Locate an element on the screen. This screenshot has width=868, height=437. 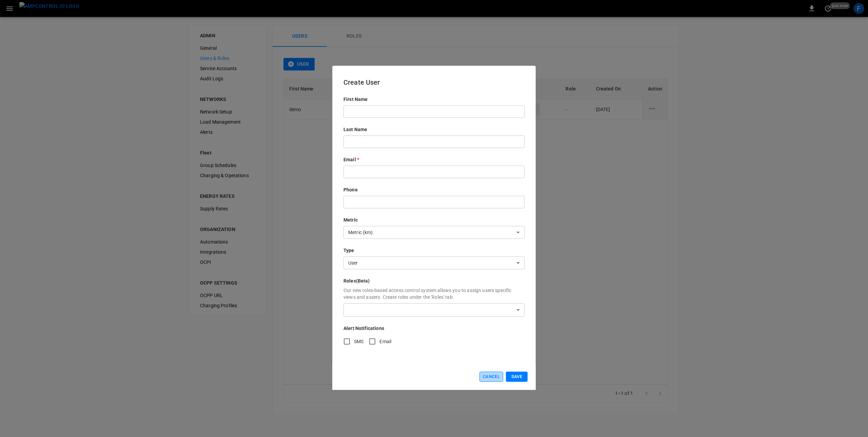
p: Last Name is located at coordinates (434, 130).